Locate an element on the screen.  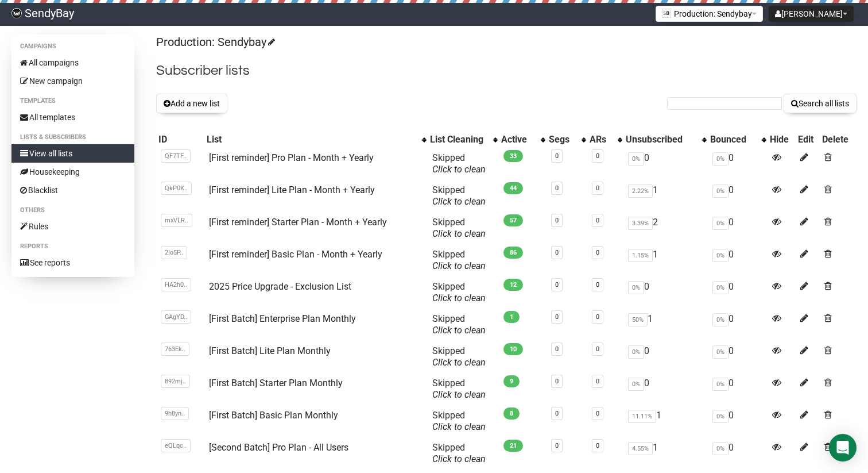
li: Templates is located at coordinates (73, 101).